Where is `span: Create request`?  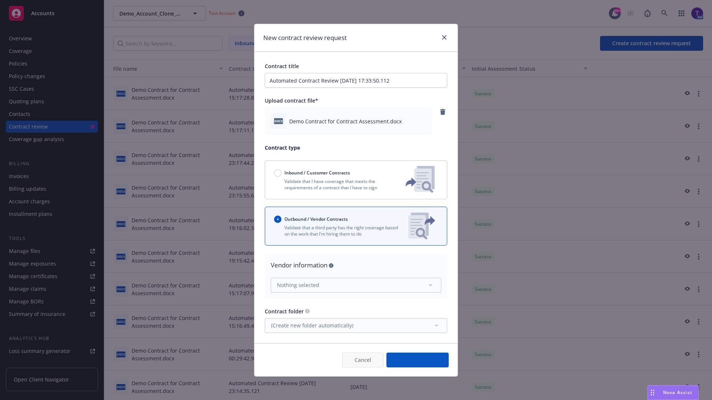 span: Create request is located at coordinates (417, 360).